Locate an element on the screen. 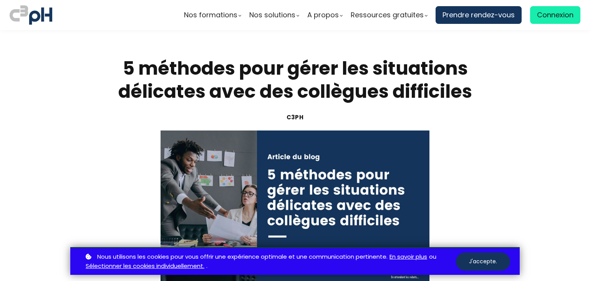 The width and height of the screenshot is (590, 281). span: Prendre rendez-vous is located at coordinates (479, 15).